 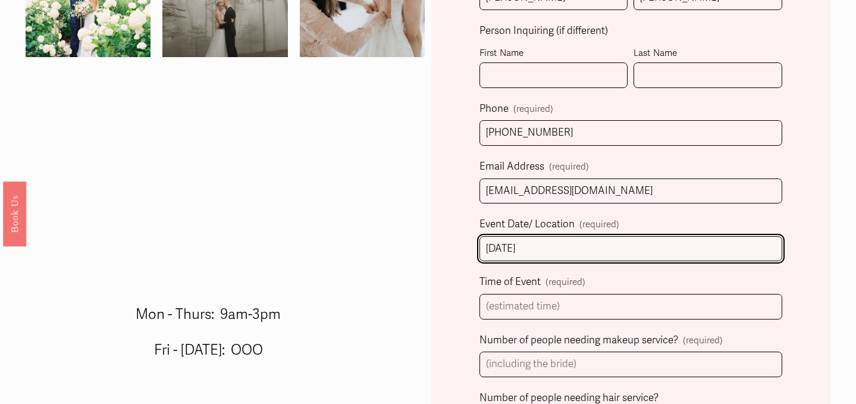 I want to click on span: Mon - Thurs: 9am-3pm, so click(x=208, y=314).